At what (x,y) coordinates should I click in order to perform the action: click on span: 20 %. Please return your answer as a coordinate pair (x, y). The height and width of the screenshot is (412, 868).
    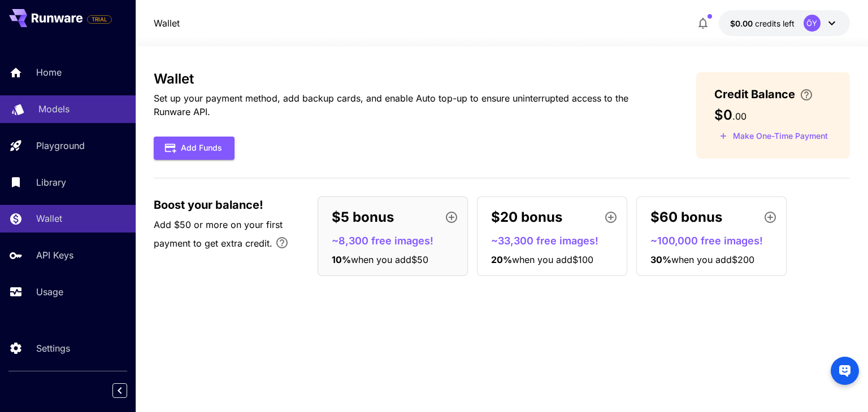
    Looking at the image, I should click on (501, 260).